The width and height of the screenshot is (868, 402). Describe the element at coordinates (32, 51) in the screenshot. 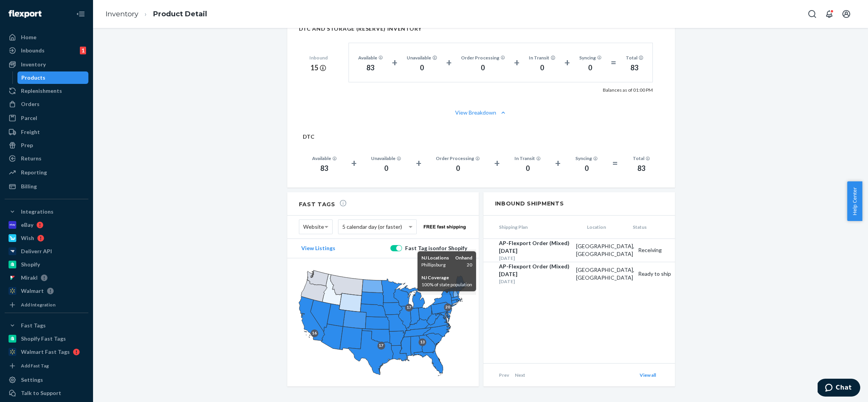

I see `div: Inbounds` at that location.